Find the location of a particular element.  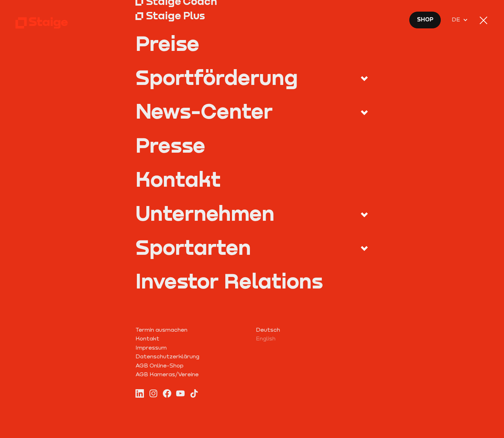

a: Impressum is located at coordinates (192, 348).